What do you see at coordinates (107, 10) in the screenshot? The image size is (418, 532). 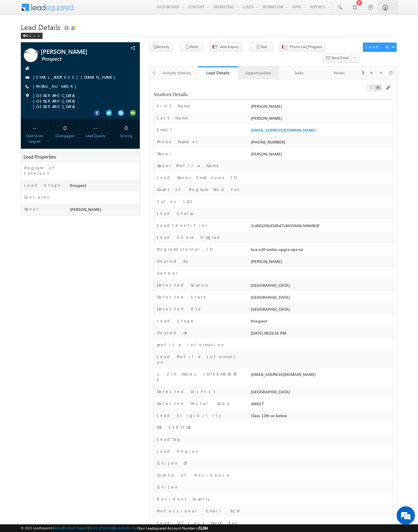 I see `div: Minimize live chat window` at bounding box center [107, 10].